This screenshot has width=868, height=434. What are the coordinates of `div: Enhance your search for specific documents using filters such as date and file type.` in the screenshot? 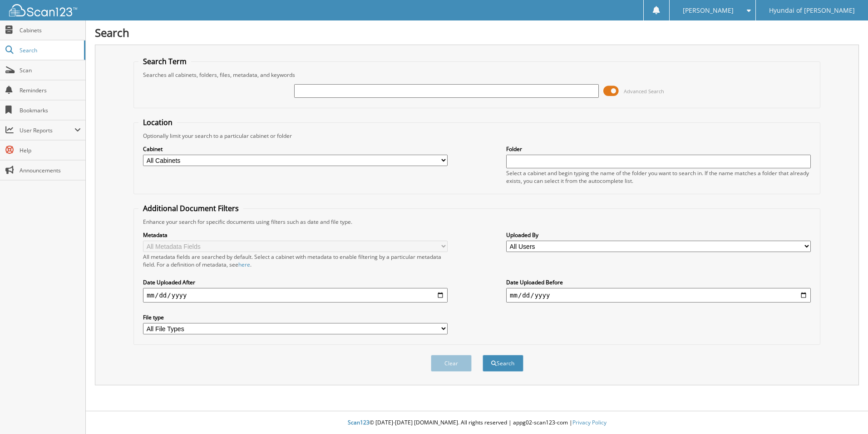 It's located at (477, 222).